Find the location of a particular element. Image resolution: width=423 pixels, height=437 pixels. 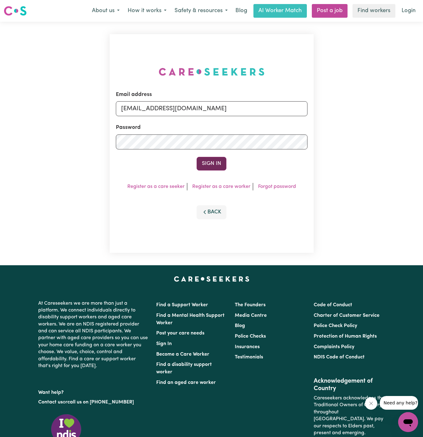

h2: Acknowledgement of Country is located at coordinates (349, 384).